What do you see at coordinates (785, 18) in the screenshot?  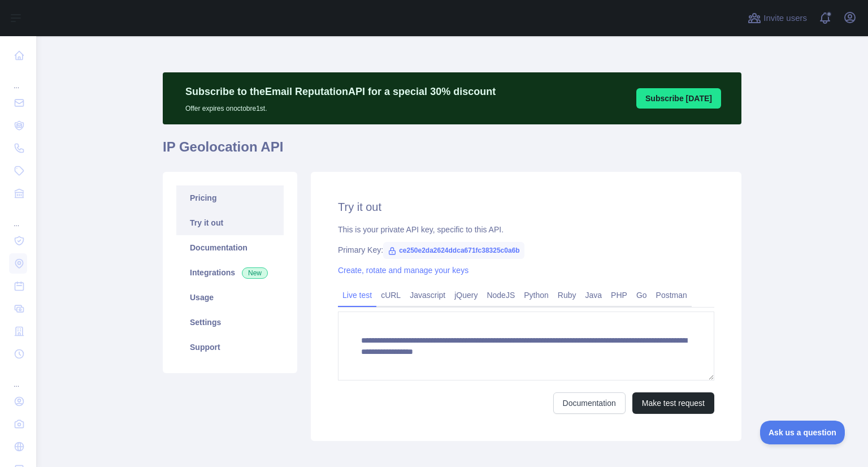 I see `span: Invite users` at bounding box center [785, 18].